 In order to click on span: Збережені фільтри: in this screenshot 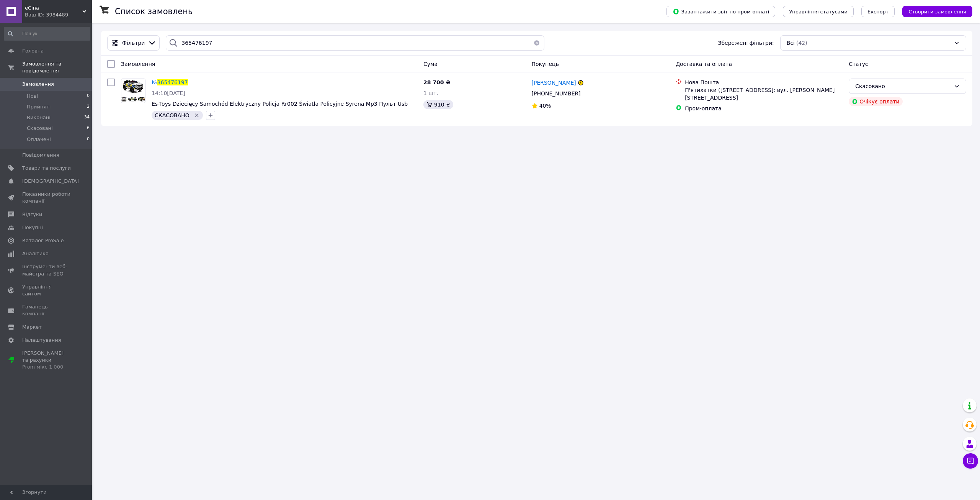, I will do `click(746, 43)`.